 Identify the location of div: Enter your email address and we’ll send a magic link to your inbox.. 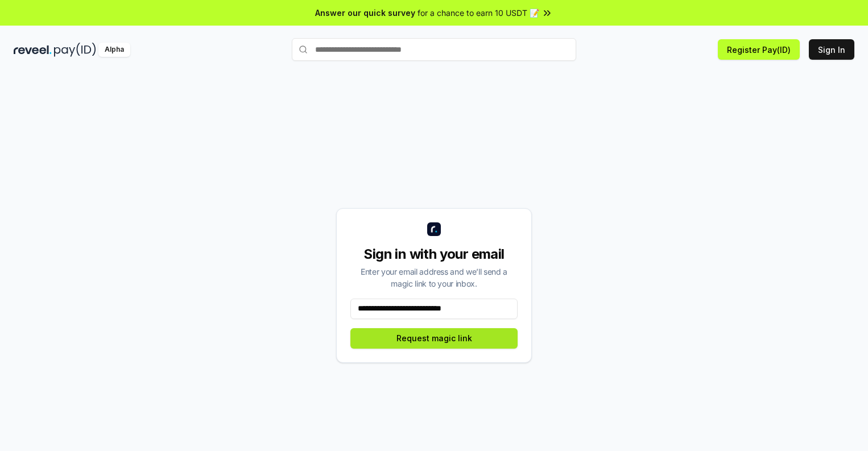
(434, 278).